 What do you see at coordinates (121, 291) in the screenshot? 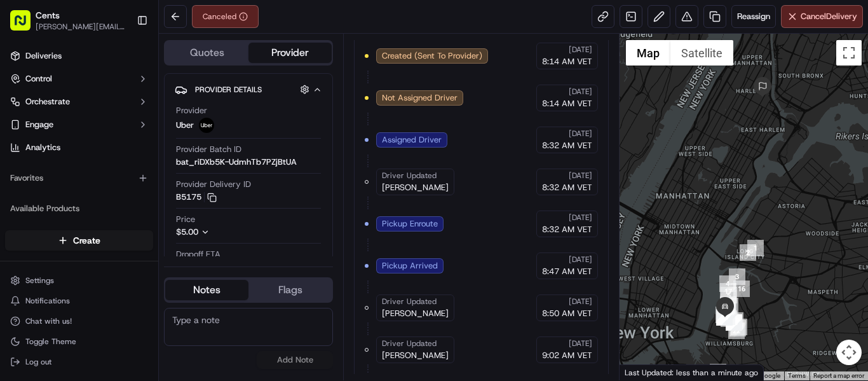
I see `a: Powered byPylon` at bounding box center [121, 291].